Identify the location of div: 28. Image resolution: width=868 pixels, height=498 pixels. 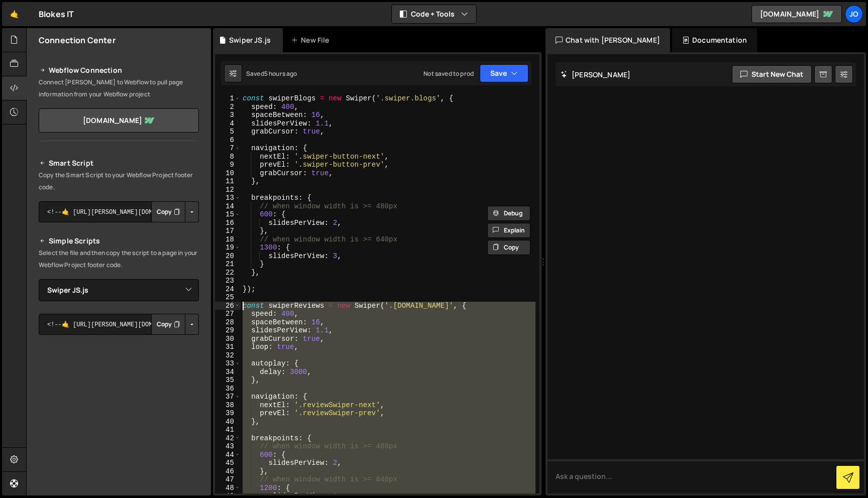
(228, 323).